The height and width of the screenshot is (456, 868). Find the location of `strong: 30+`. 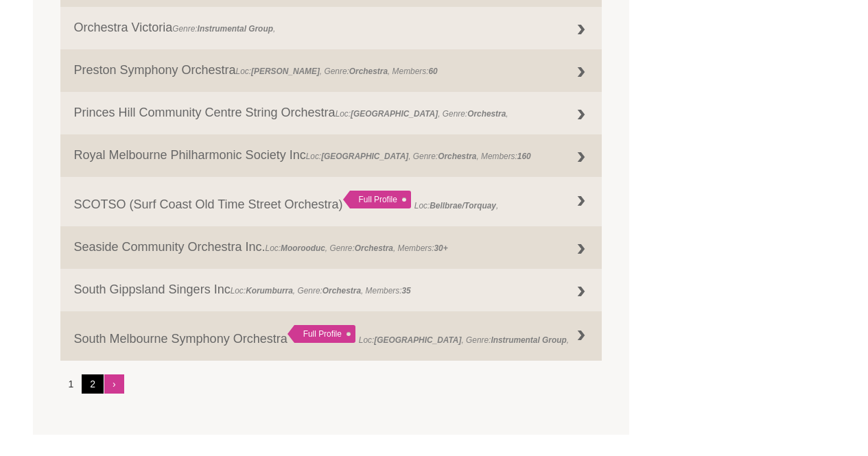

strong: 30+ is located at coordinates (441, 249).